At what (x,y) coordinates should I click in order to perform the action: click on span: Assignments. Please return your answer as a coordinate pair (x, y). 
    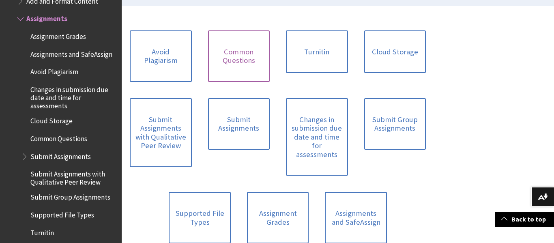
    Looking at the image, I should click on (47, 17).